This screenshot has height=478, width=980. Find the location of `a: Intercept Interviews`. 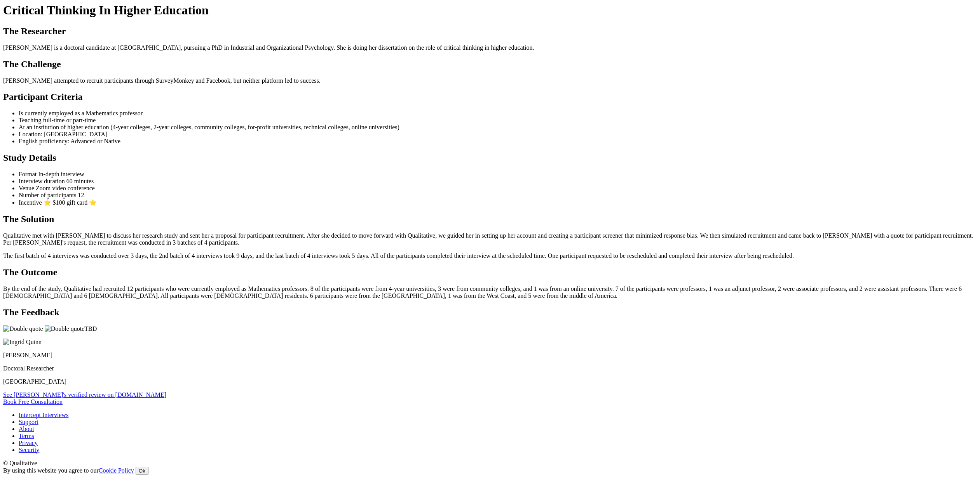

a: Intercept Interviews is located at coordinates (43, 415).